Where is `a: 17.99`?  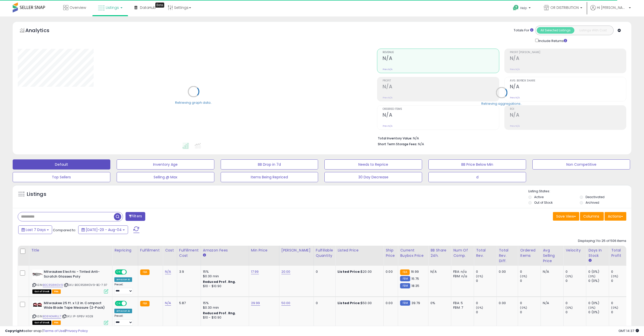 a: 17.99 is located at coordinates (254, 272).